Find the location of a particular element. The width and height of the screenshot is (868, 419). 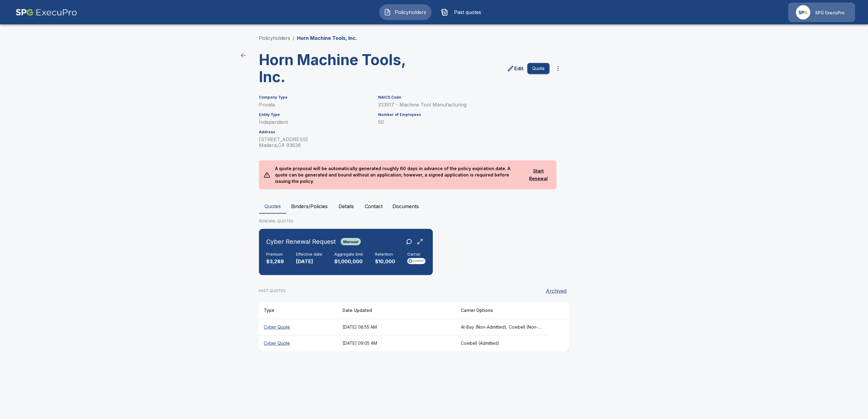

th: Cowbell (Admitted) is located at coordinates (502, 343).